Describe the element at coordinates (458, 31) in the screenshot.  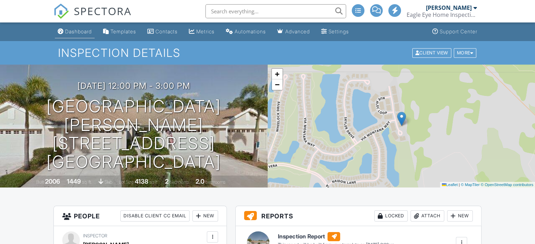
I see `div: Support Center` at that location.